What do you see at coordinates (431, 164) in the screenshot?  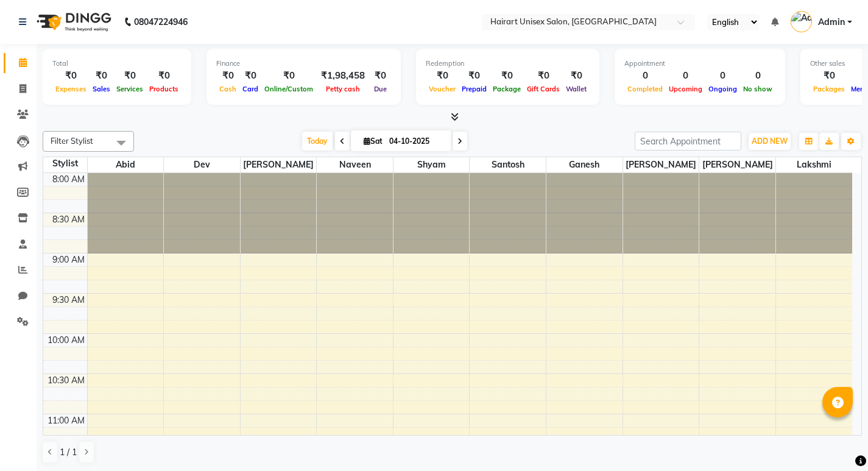 I see `span: Shyam` at bounding box center [431, 164].